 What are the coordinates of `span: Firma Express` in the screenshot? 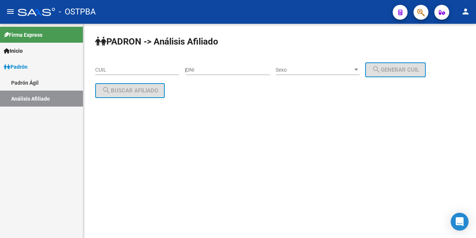 It's located at (23, 35).